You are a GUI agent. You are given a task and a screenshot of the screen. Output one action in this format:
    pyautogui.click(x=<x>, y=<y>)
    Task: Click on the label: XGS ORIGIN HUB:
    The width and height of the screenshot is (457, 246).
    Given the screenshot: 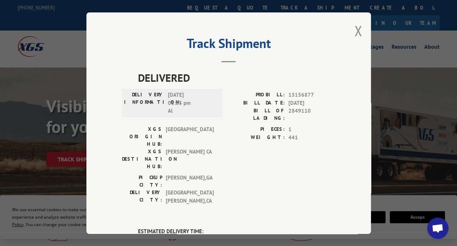 What is the action you would take?
    pyautogui.click(x=142, y=137)
    